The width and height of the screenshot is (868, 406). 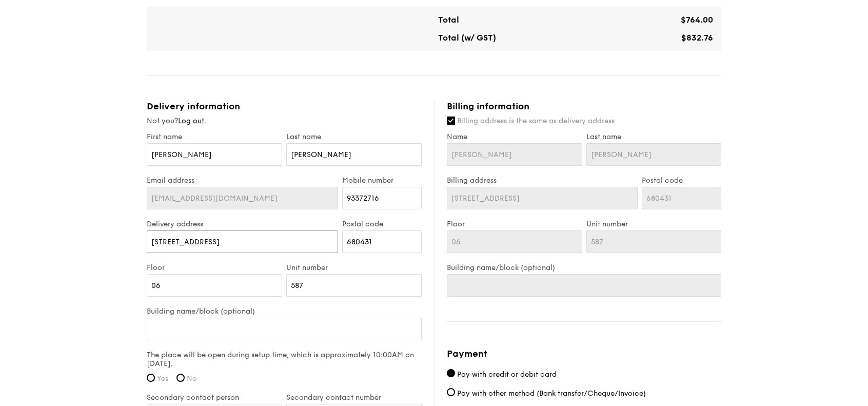 I want to click on input: Pay with other method (Bank transfer/Cheque/Invoice), so click(x=451, y=392).